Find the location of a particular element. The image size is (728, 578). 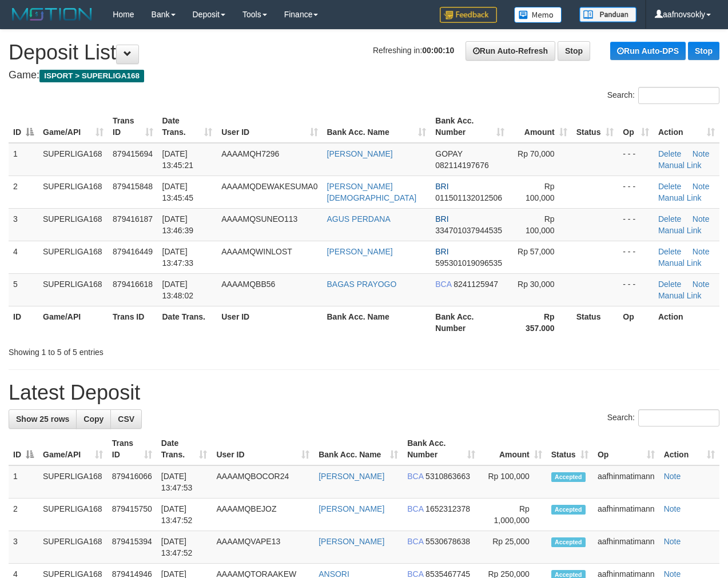

strong: 00:00:10 is located at coordinates (438, 50).